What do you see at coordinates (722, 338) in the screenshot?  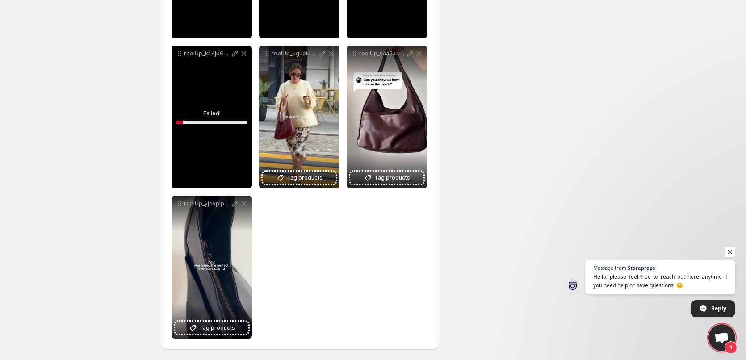 I see `div: Open chat` at bounding box center [722, 338].